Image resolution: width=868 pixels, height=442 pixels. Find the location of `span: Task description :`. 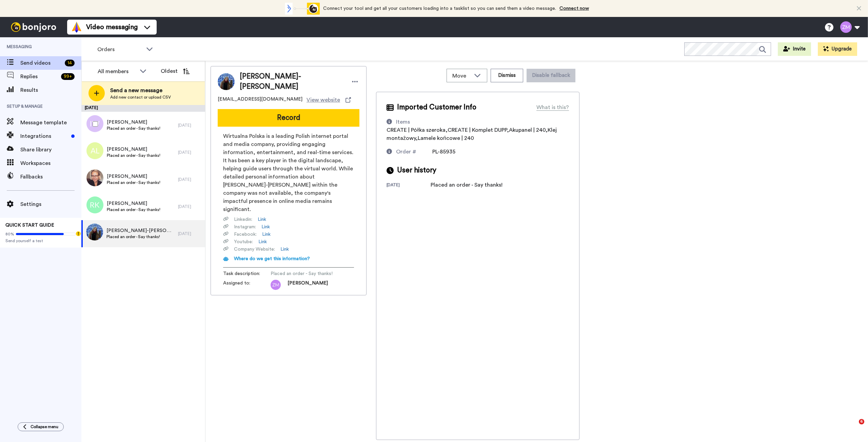

span: Task description : is located at coordinates (247, 274).